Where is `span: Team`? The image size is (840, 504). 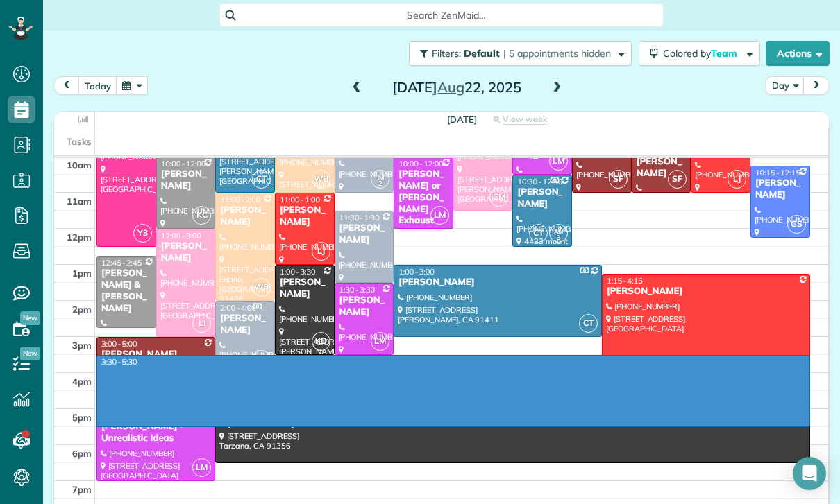
span: Team is located at coordinates (724, 53).